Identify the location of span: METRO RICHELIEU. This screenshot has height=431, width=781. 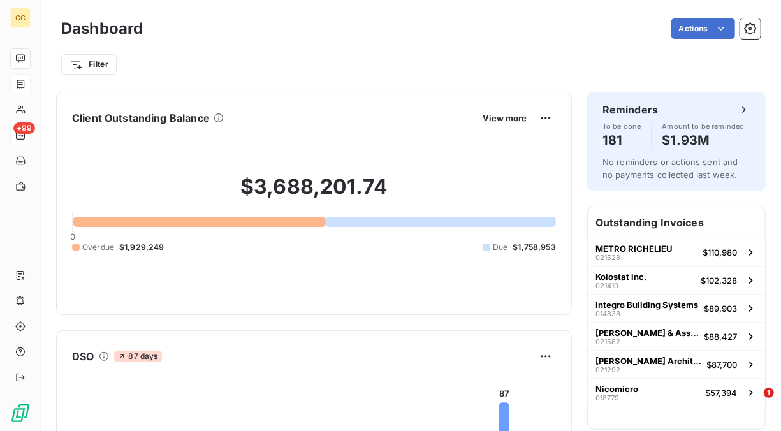
(634, 249).